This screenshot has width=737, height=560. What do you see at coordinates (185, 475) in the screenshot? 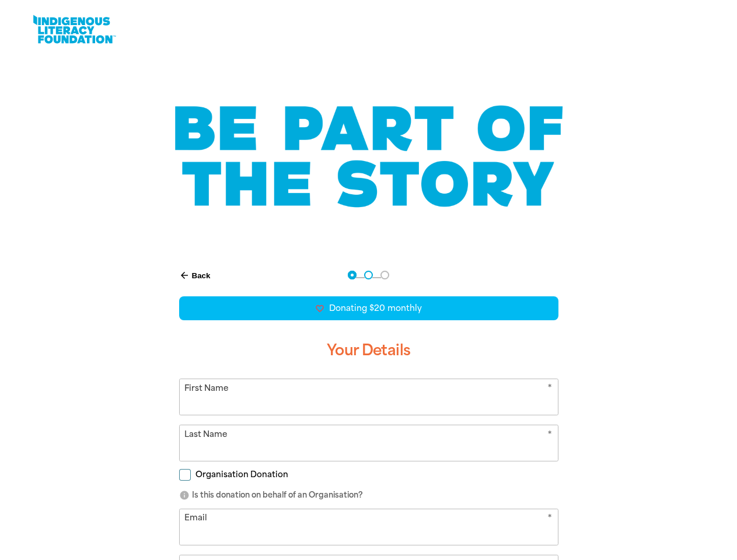
I see `input: Organisation Donation` at bounding box center [185, 475].